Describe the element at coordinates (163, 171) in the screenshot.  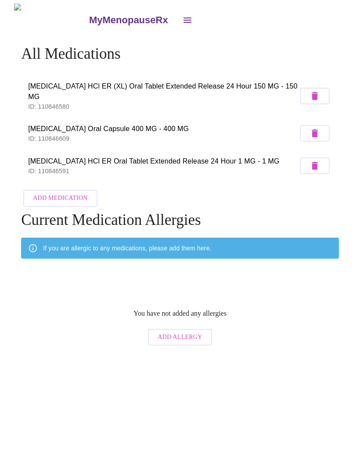
I see `p: ID: 110846591` at that location.